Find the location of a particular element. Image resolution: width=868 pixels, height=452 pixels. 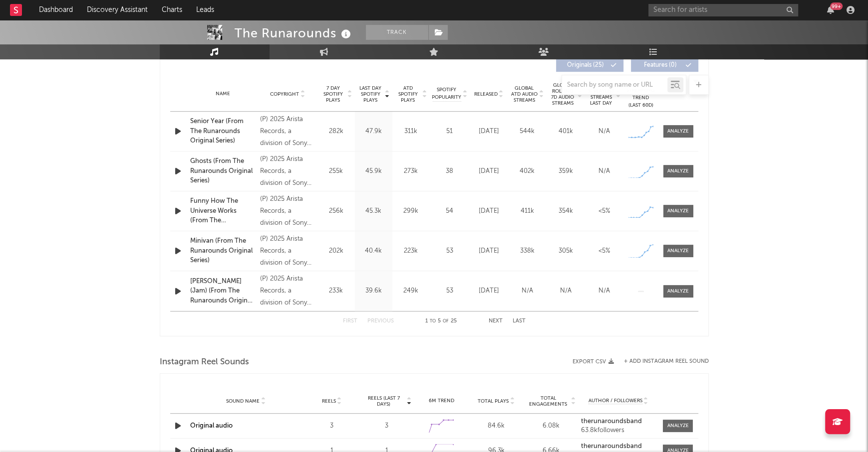

div: 299k is located at coordinates (410, 211).